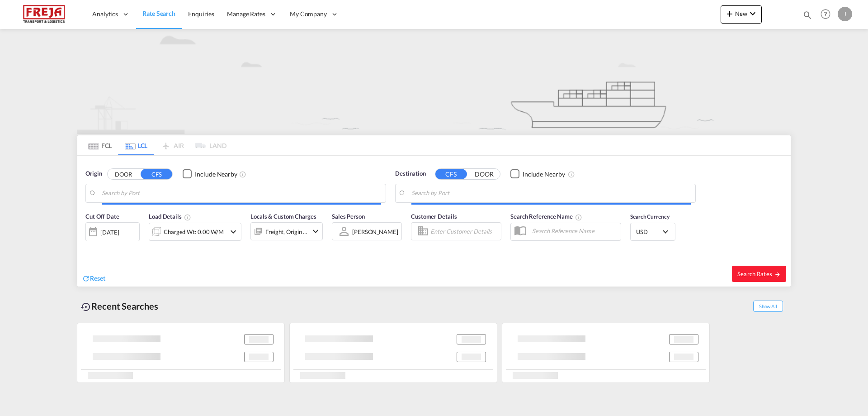 The image size is (868, 416). Describe the element at coordinates (741, 14) in the screenshot. I see `span: New` at that location.